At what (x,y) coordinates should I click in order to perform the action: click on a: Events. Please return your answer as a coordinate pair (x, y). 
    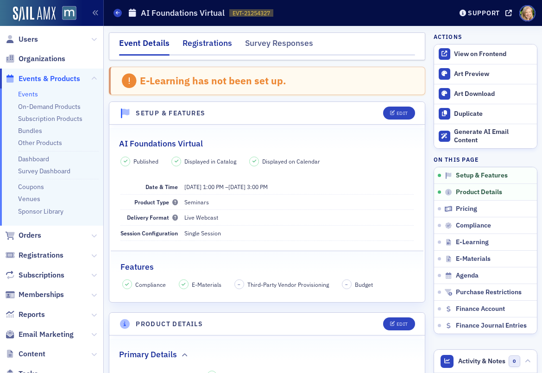
    Looking at the image, I should click on (28, 94).